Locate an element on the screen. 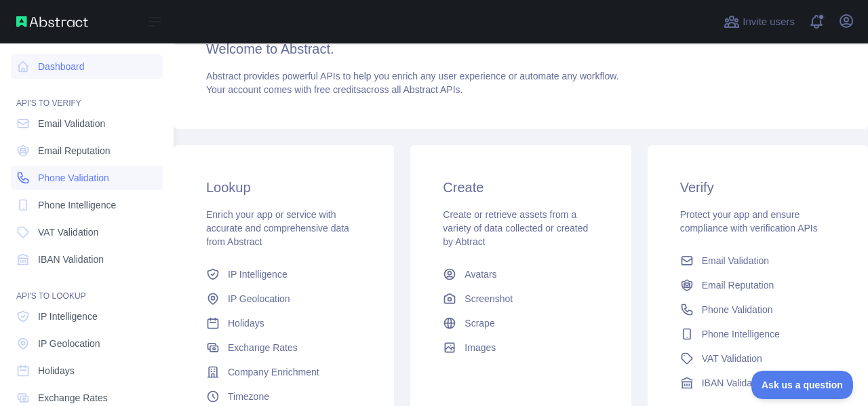 The width and height of the screenshot is (868, 406). span: Timezone is located at coordinates (248, 396).